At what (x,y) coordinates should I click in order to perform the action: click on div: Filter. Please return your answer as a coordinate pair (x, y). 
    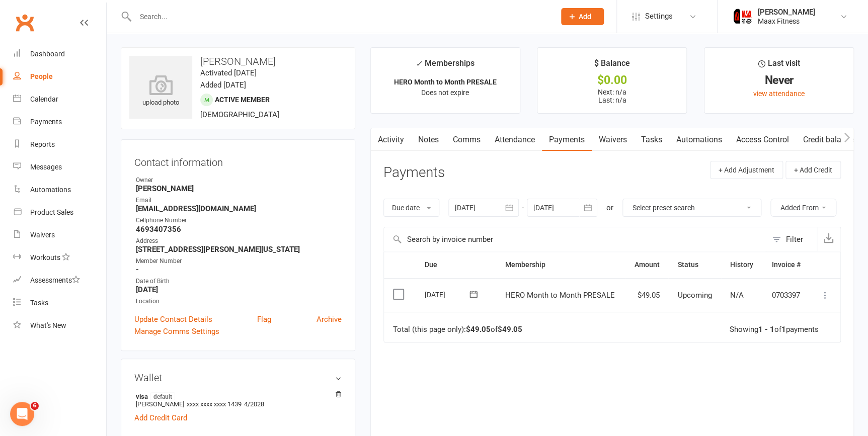
    Looking at the image, I should click on (795, 239).